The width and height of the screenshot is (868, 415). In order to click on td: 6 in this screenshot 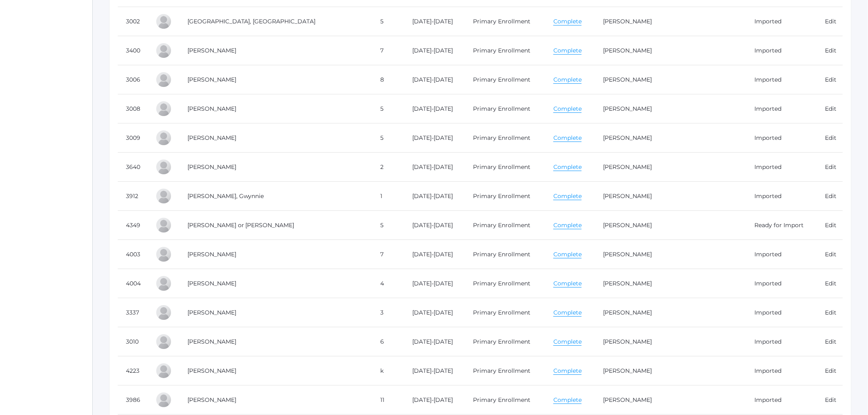, I will do `click(388, 342)`.